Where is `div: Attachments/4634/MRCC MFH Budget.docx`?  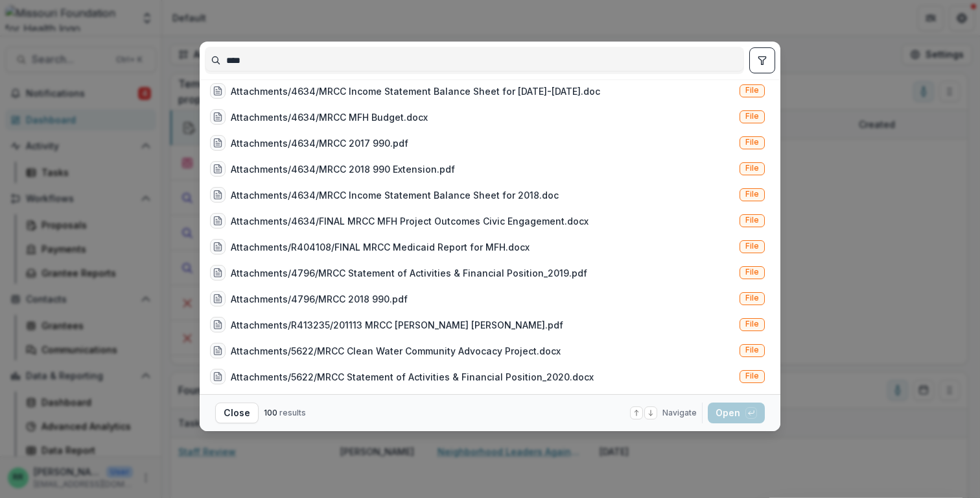
div: Attachments/4634/MRCC MFH Budget.docx is located at coordinates (330, 117).